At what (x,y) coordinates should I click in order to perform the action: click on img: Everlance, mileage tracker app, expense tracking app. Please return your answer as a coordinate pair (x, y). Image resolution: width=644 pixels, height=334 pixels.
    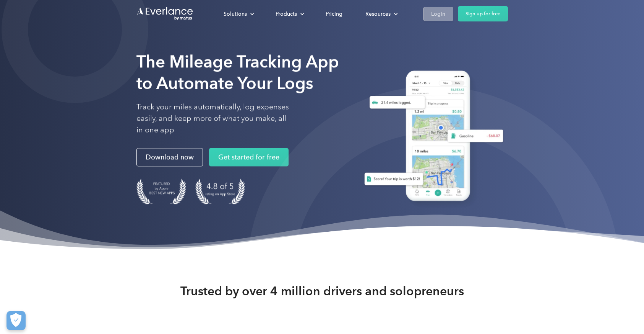
    Looking at the image, I should click on (432, 137).